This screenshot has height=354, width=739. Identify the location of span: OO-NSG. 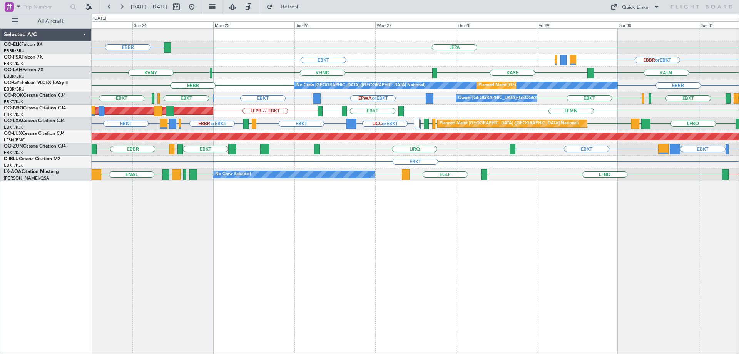
(13, 108).